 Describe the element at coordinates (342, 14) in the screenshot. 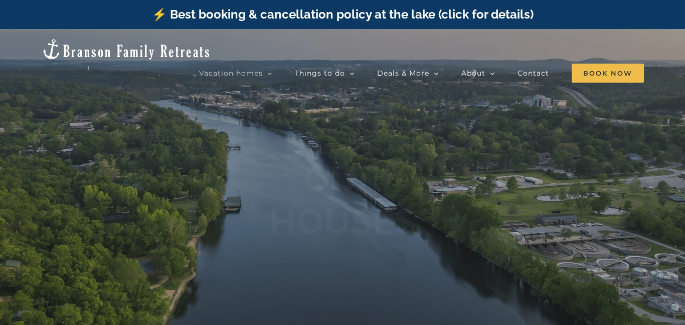

I see `a: ⚡️ Best booking & cancellation policy at the lake (click for details)` at that location.